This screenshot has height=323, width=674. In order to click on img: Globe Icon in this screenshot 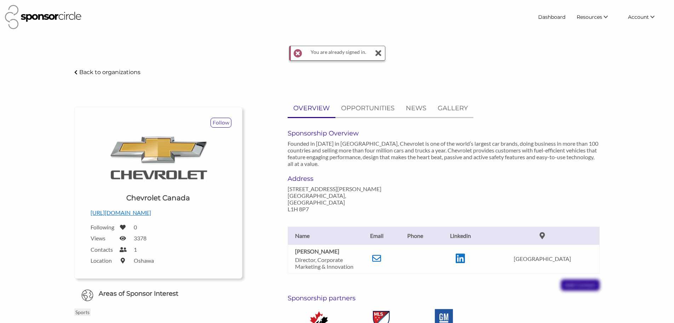, I will do `click(87, 295)`.